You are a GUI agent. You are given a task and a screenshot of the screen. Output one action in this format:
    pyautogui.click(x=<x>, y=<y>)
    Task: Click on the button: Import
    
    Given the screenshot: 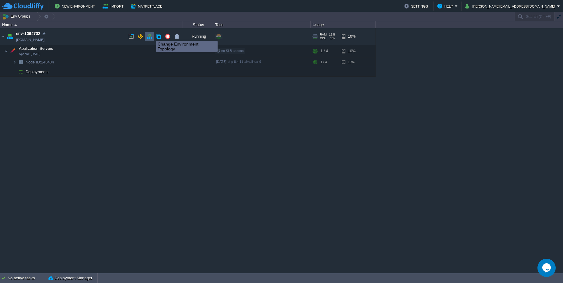 What is the action you would take?
    pyautogui.click(x=114, y=6)
    